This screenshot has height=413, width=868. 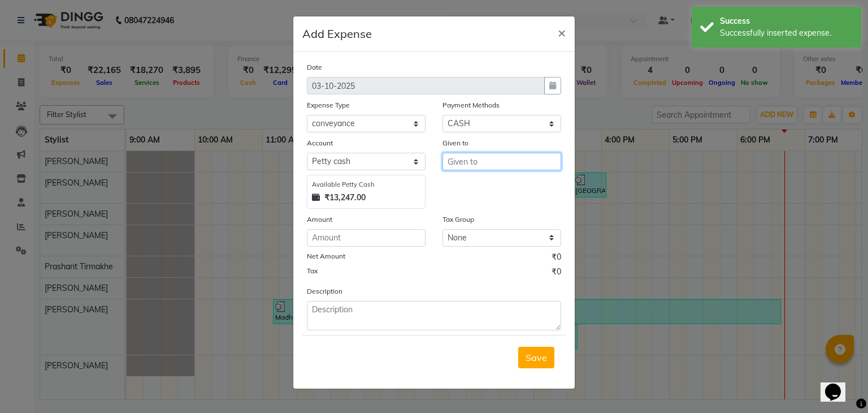 What do you see at coordinates (471, 105) in the screenshot?
I see `label: Payment Methods` at bounding box center [471, 105].